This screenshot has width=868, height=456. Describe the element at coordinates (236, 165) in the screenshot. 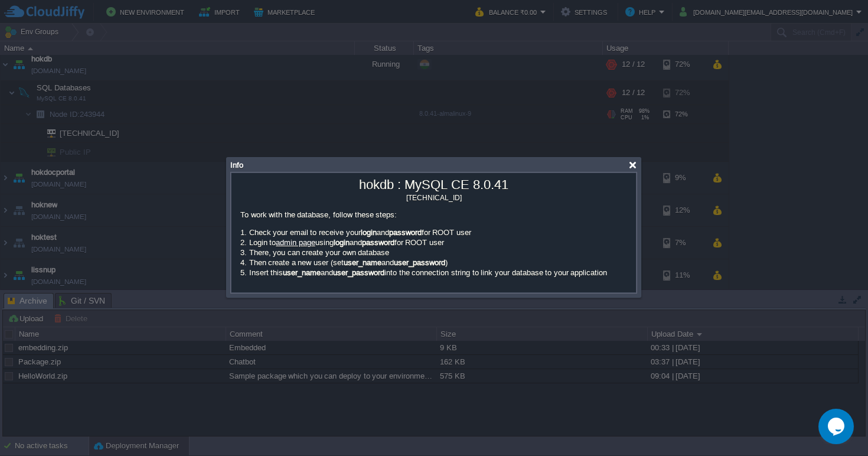

I see `span: Info` at that location.